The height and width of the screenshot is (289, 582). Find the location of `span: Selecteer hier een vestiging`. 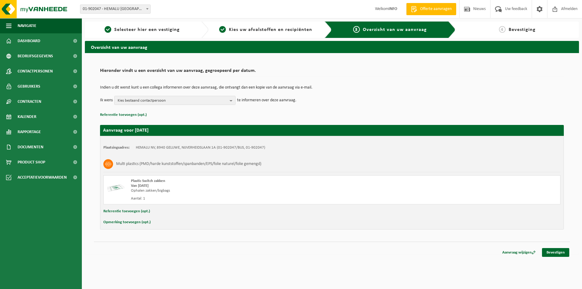

span: Selecteer hier een vestiging is located at coordinates (147, 30).